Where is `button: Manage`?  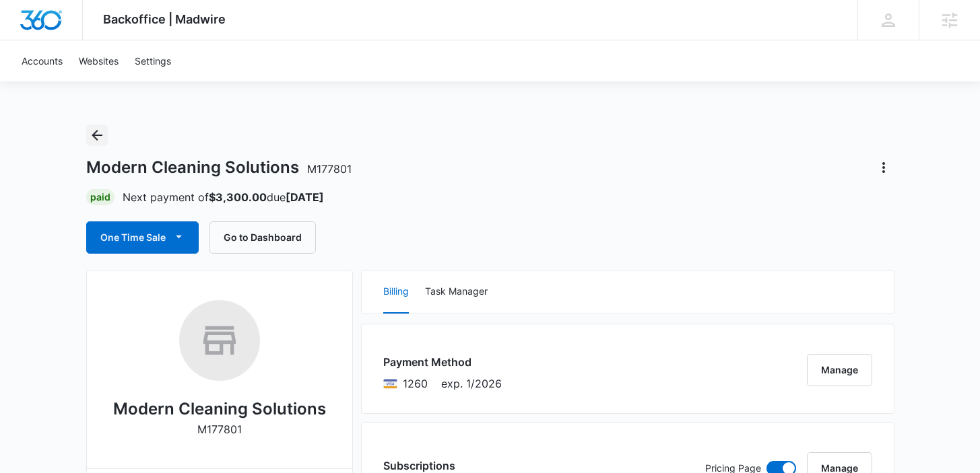
button: Manage is located at coordinates (839, 370).